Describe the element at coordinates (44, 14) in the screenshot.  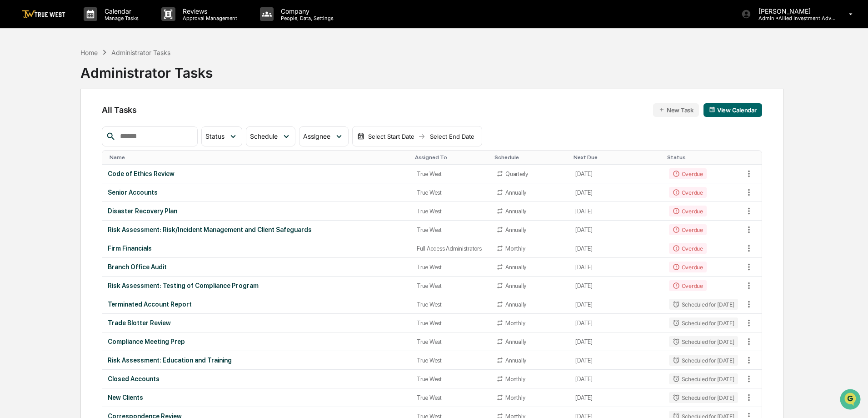
I see `img: logo` at that location.